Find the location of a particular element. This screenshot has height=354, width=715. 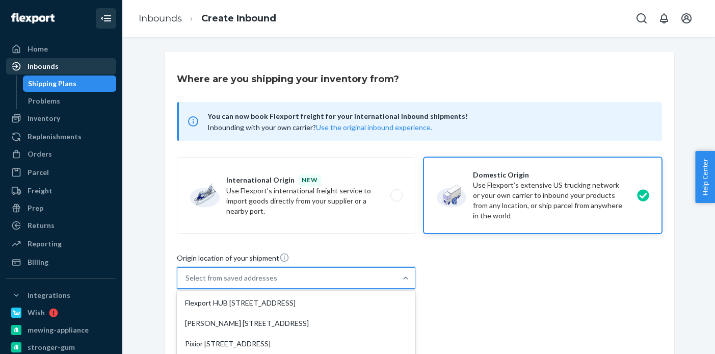

img: Flexport logo is located at coordinates (33, 18).